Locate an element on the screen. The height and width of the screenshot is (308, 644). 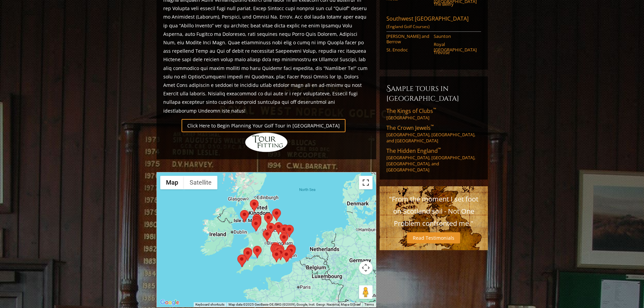
a: Trevose is located at coordinates (455, 52).